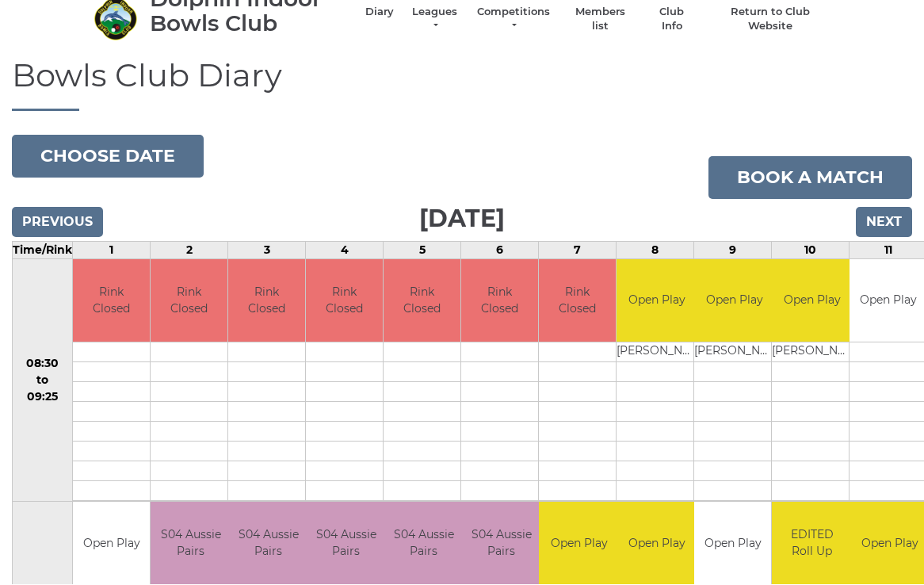 The image size is (924, 585). I want to click on h1: Bowls Club Diary, so click(462, 84).